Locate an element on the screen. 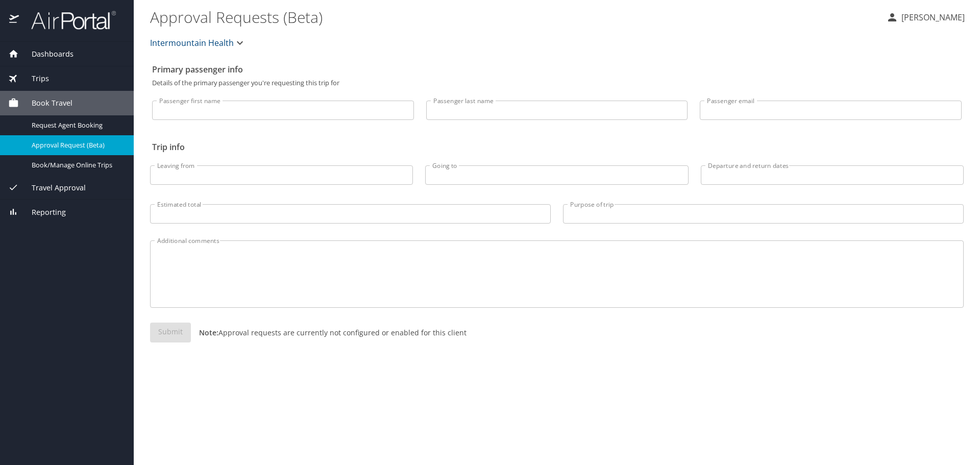  span: Book Travel is located at coordinates (45, 103).